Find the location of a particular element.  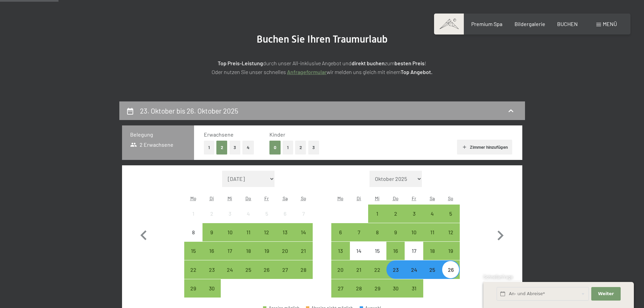

button: 3 is located at coordinates (314, 147).